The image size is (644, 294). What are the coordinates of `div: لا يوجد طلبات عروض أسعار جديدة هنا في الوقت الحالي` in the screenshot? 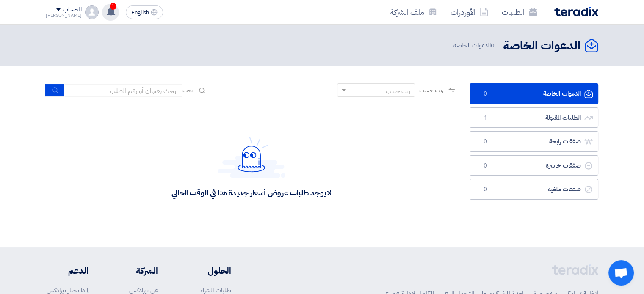 It's located at (251, 192).